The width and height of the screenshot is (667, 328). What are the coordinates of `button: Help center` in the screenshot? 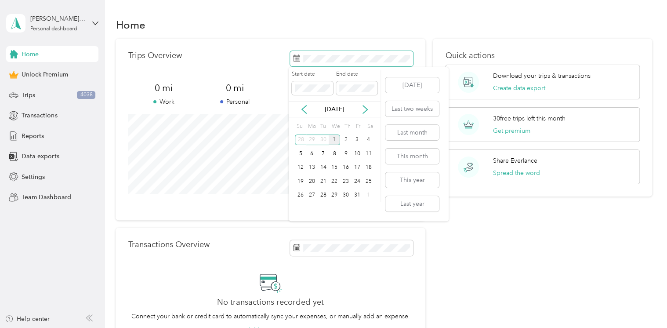 It's located at (27, 318).